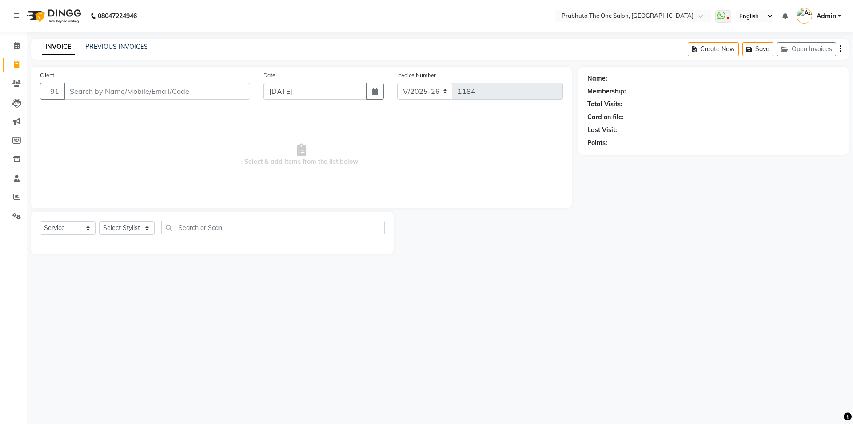  What do you see at coordinates (606, 117) in the screenshot?
I see `div: Card on file:` at bounding box center [606, 117].